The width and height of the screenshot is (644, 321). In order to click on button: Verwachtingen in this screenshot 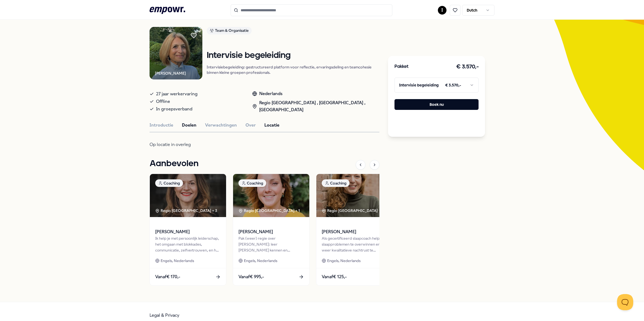, I will do `click(221, 125)`.